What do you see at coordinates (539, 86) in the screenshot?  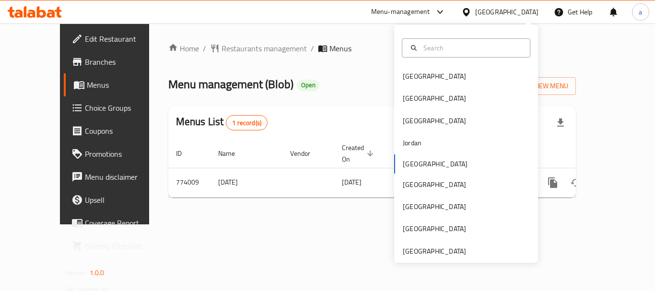 I see `span: Add New Menu` at bounding box center [539, 86].